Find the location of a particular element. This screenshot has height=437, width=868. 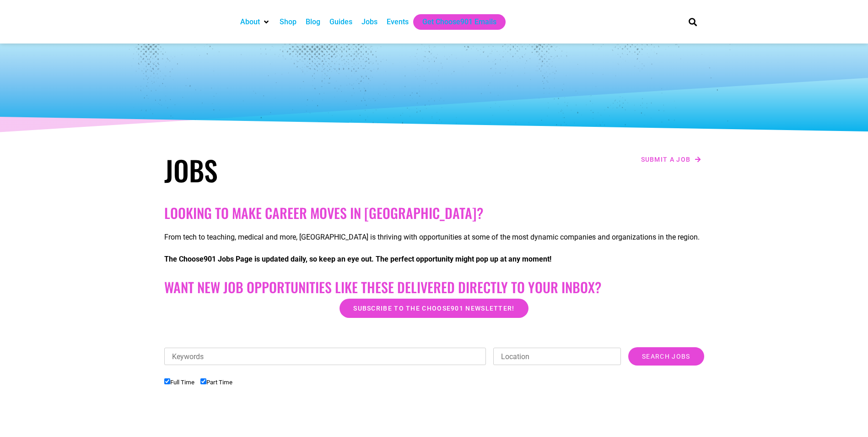

div: Get Choose901 Emails is located at coordinates (460, 22).